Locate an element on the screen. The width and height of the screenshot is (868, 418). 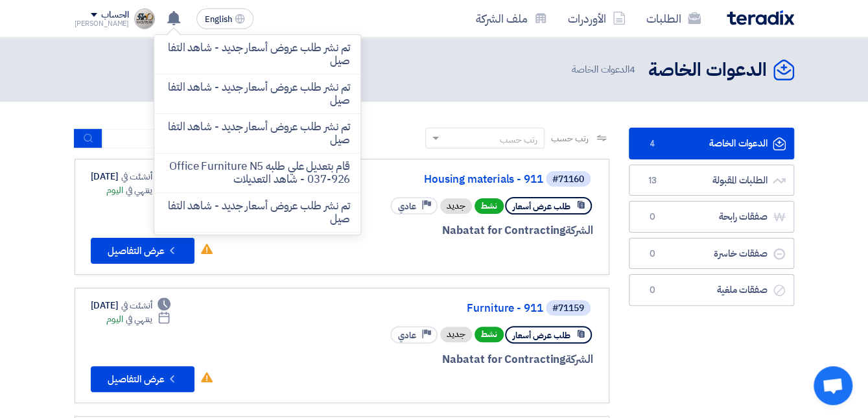
a: صفقات ملغية0 is located at coordinates (711, 290).